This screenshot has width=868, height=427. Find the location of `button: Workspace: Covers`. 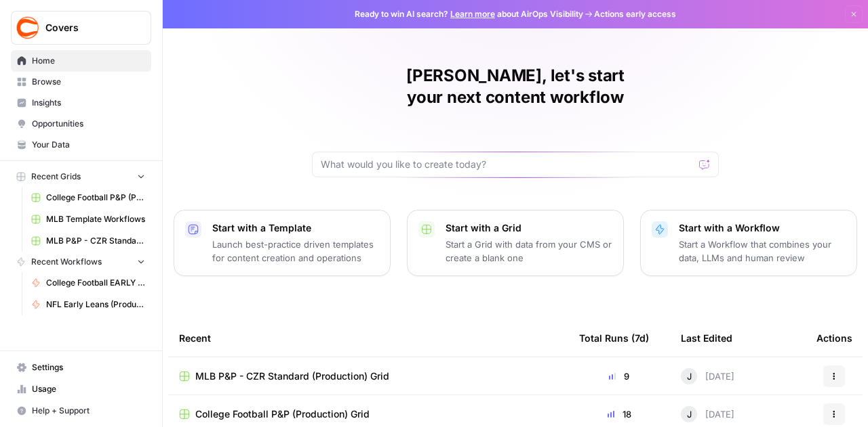

button: Workspace: Covers is located at coordinates (80, 28).